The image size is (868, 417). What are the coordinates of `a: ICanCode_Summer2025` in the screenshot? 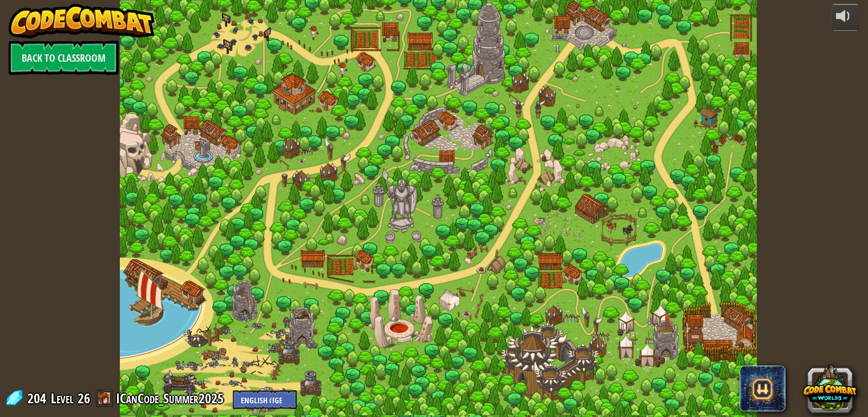 It's located at (171, 398).